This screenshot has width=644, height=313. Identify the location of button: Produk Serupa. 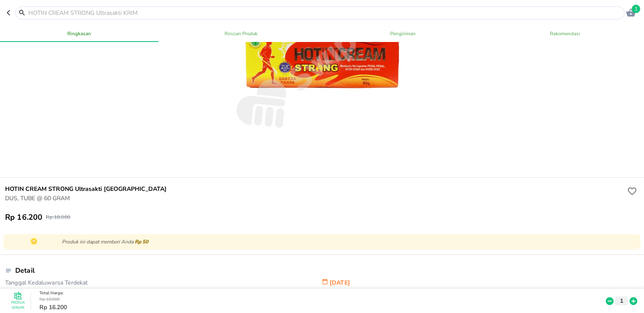
(18, 301).